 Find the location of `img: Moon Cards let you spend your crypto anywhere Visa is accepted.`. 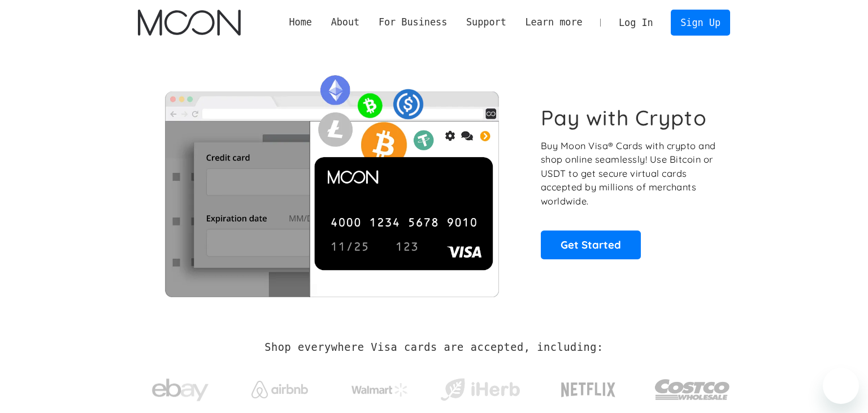

img: Moon Cards let you spend your crypto anywhere Visa is accepted. is located at coordinates (331, 182).